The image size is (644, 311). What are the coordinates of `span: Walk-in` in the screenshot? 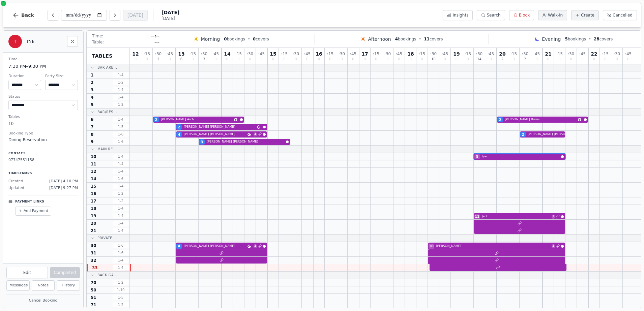 It's located at (555, 15).